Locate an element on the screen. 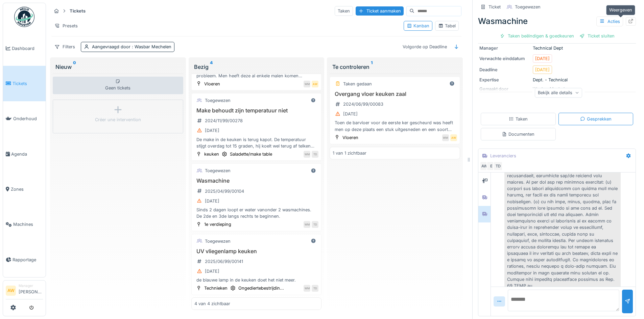 The width and height of the screenshot is (644, 319). div: Ticket aanmaken is located at coordinates (380, 11).